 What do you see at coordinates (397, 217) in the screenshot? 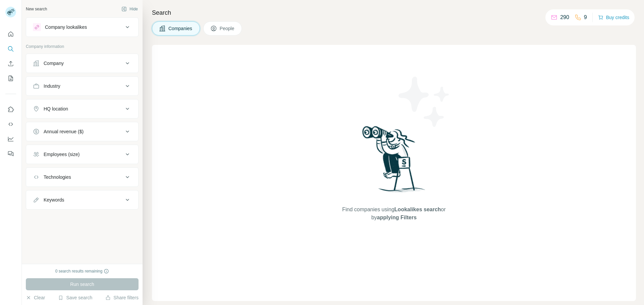
I see `span: applying Filters` at bounding box center [397, 217].